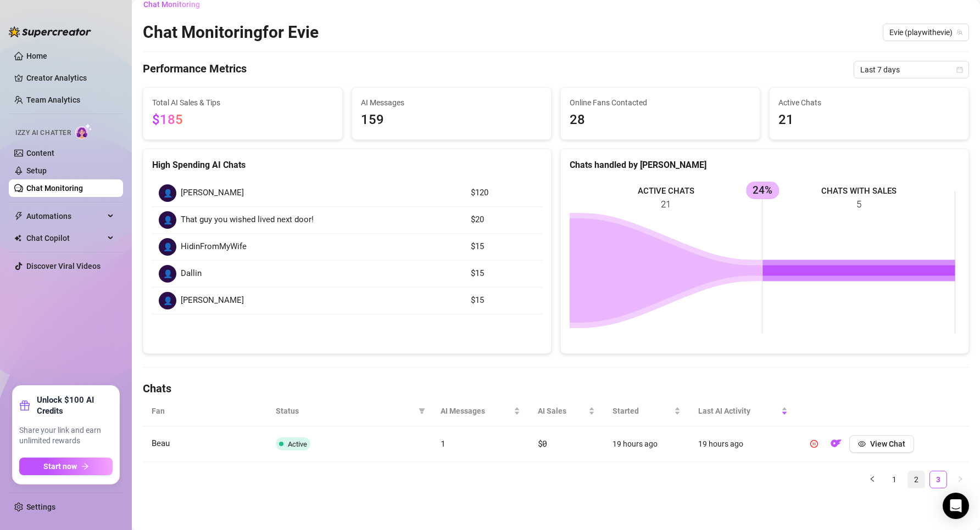 Image resolution: width=980 pixels, height=530 pixels. What do you see at coordinates (738, 411) in the screenshot?
I see `span: Last AI Activity` at bounding box center [738, 411].